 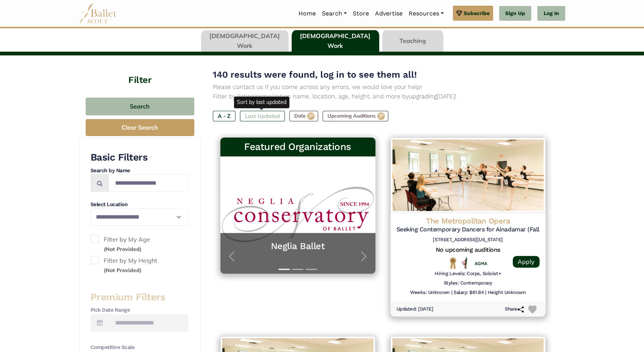 What do you see at coordinates (297, 147) in the screenshot?
I see `h3: Featured Organizations` at bounding box center [297, 147].